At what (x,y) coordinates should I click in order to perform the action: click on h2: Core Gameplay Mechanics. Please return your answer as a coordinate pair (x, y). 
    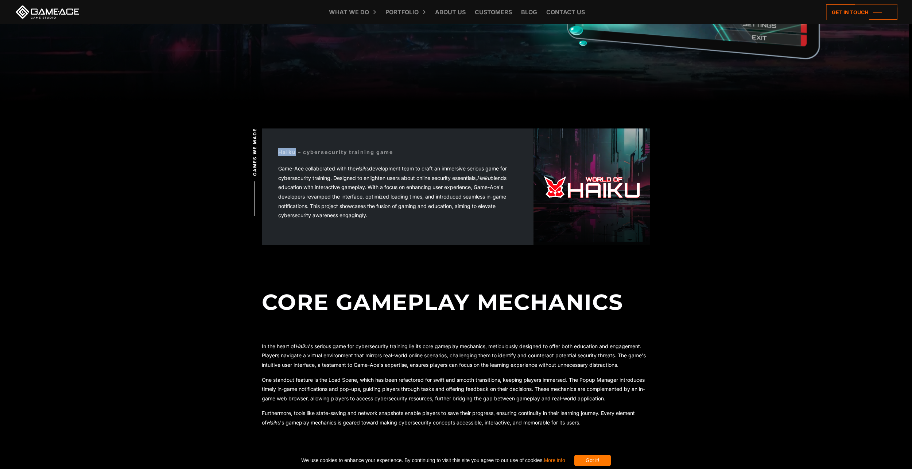
    Looking at the image, I should click on (456, 295).